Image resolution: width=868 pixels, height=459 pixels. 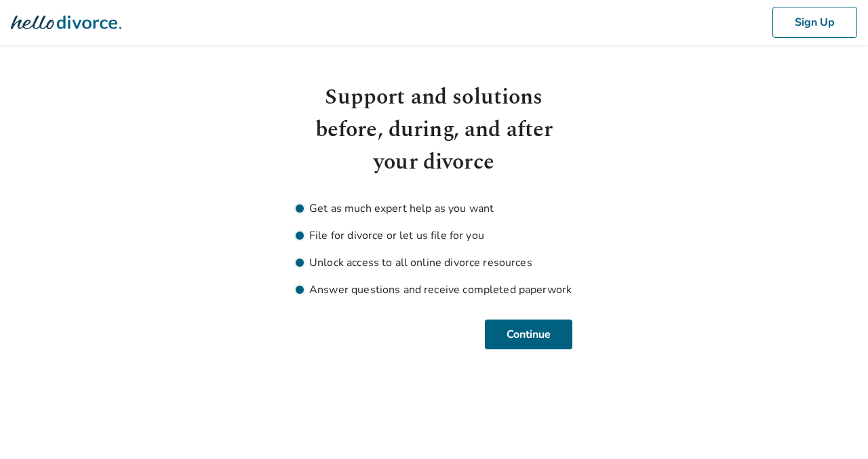 I want to click on h1: Support and solutions before, during, and after your divorce, so click(x=434, y=130).